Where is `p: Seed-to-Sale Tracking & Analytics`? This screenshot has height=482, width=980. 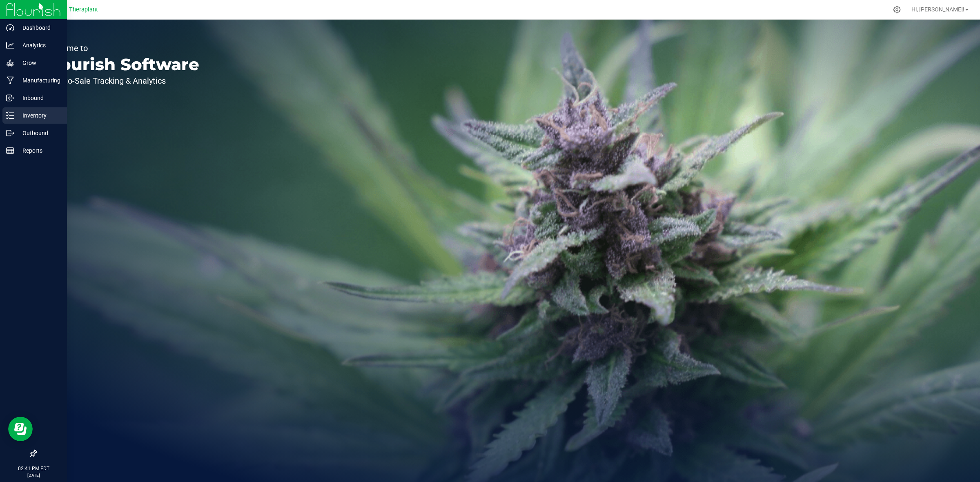 p: Seed-to-Sale Tracking & Analytics is located at coordinates (121, 81).